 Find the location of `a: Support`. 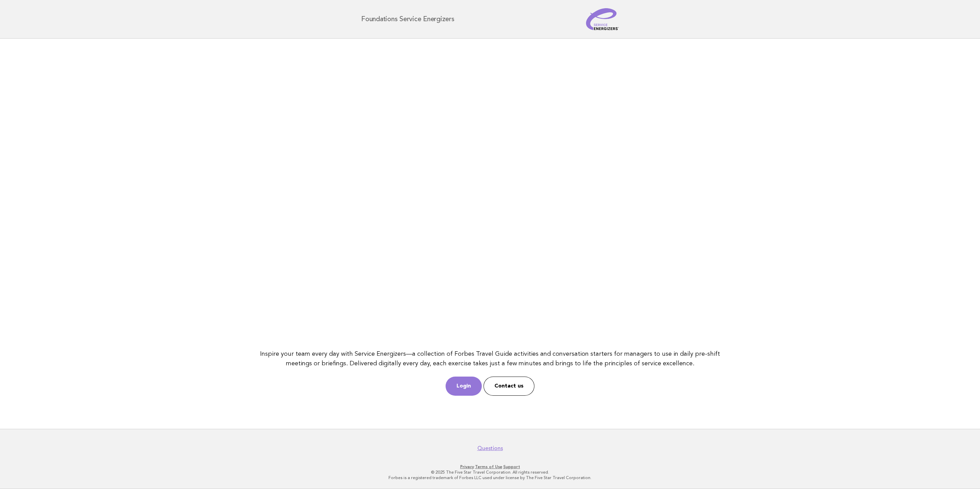

a: Support is located at coordinates (512, 467).